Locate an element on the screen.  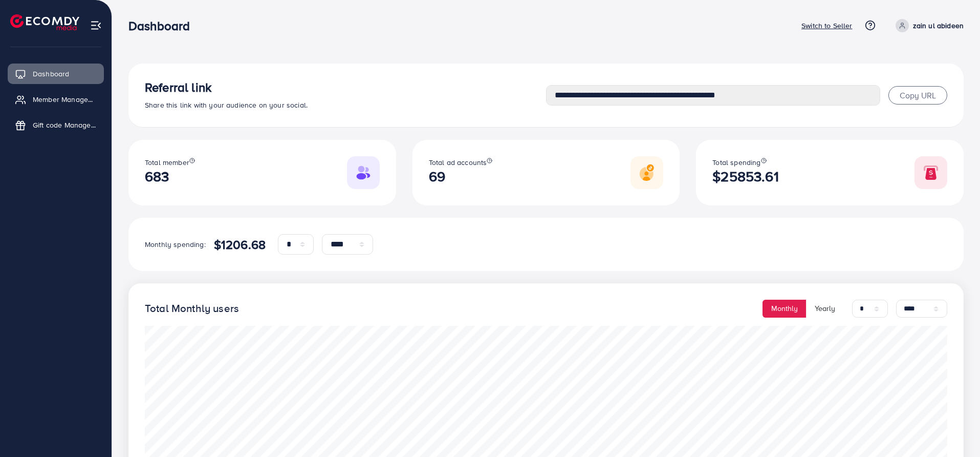
h2: 683 is located at coordinates (170, 176).